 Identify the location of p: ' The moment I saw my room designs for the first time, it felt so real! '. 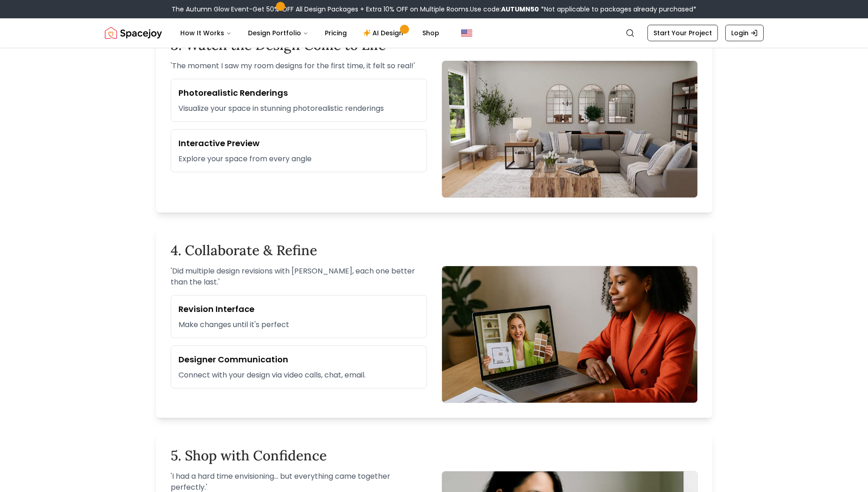
(299, 66).